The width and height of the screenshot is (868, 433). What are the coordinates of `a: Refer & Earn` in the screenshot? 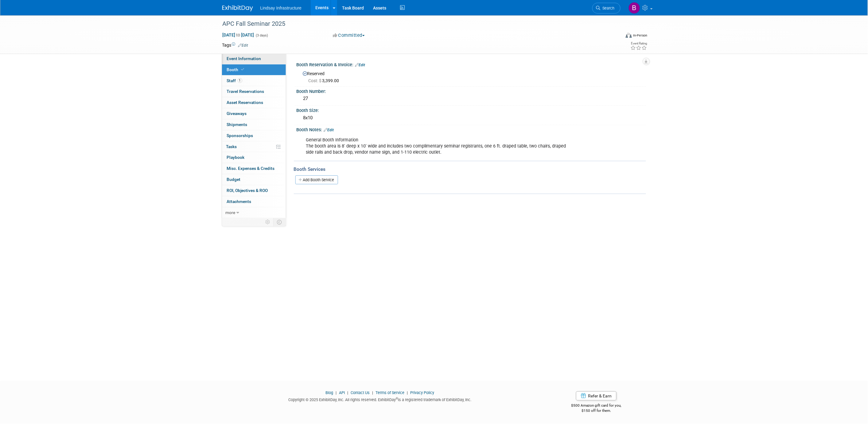 It's located at (596, 396).